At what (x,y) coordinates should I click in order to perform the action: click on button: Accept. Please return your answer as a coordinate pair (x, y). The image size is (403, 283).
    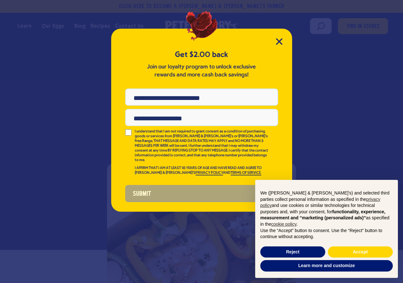
    Looking at the image, I should click on (360, 252).